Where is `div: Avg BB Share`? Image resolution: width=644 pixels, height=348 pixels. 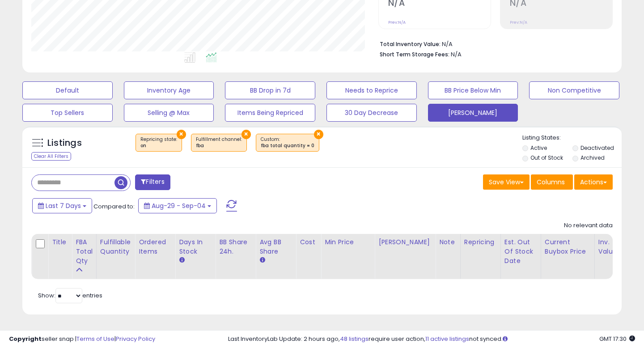
div: Avg BB Share is located at coordinates (275, 247).